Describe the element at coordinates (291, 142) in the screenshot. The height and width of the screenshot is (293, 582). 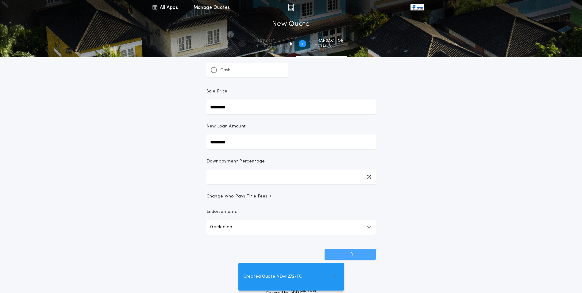
I see `input: New Loan Amount` at that location.